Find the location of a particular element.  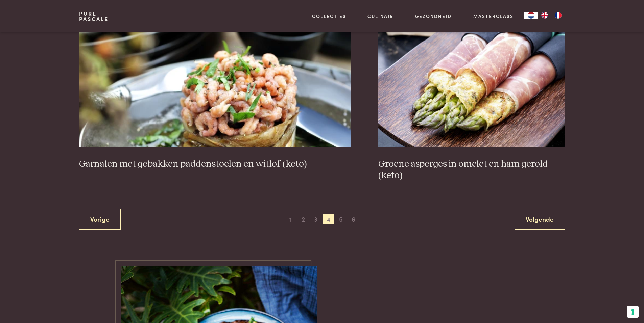

a: Masterclass is located at coordinates (493, 16).